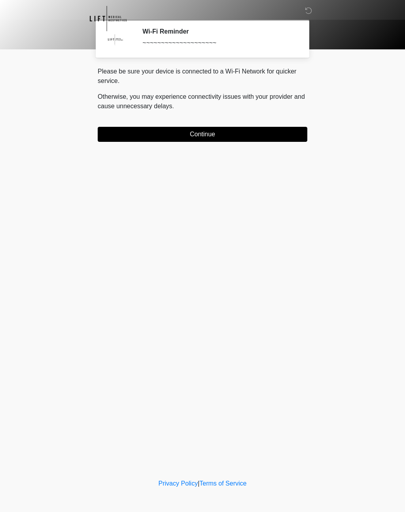  I want to click on a: Terms of Service, so click(223, 483).